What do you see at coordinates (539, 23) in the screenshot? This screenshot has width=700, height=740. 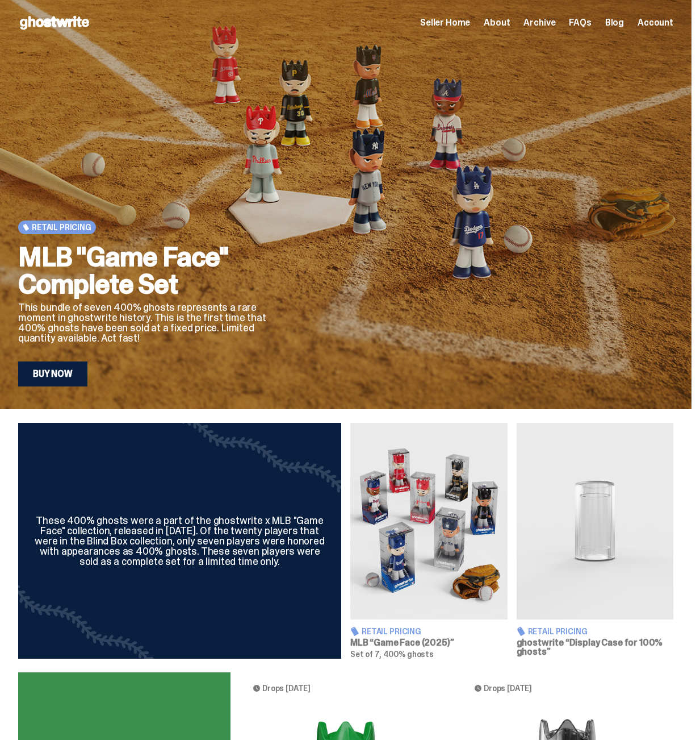 I see `span: Archive` at bounding box center [539, 23].